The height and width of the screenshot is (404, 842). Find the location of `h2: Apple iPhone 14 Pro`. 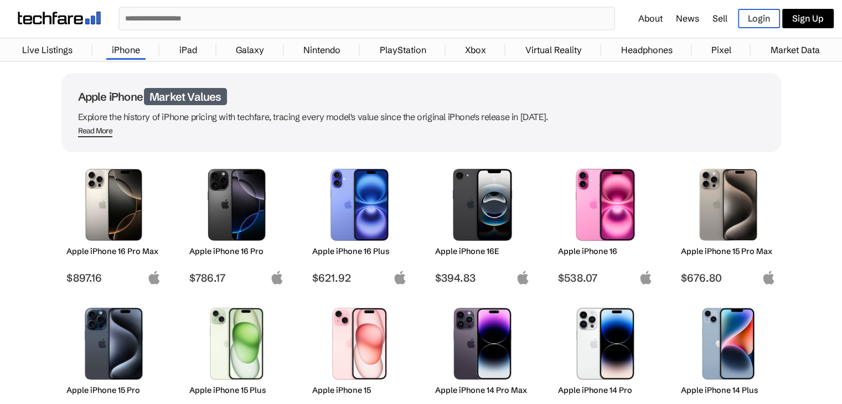

h2: Apple iPhone 14 Pro is located at coordinates (605, 390).